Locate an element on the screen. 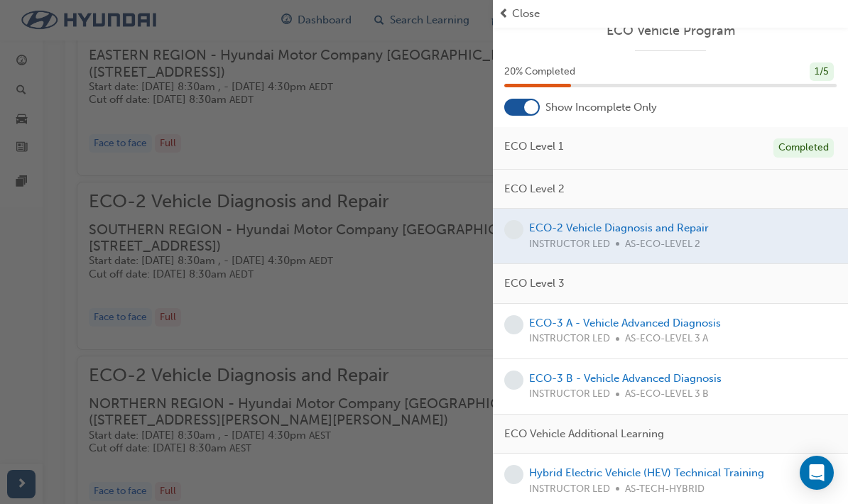 This screenshot has height=504, width=848. span: Close is located at coordinates (526, 14).